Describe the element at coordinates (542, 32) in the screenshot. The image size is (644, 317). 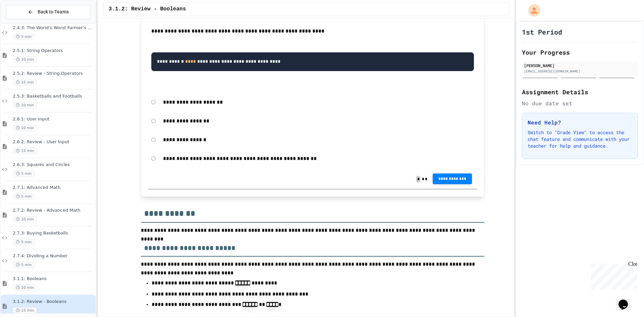
I see `h1: 1st Period` at that location.